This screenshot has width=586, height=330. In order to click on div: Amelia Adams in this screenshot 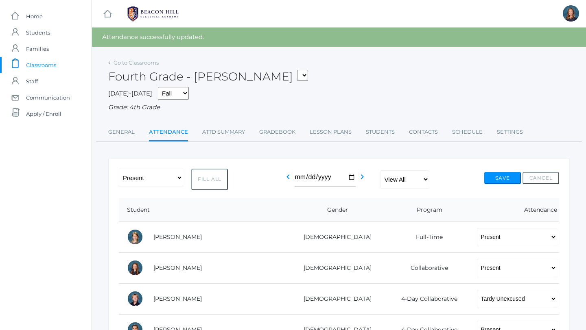, I will do `click(135, 237)`.